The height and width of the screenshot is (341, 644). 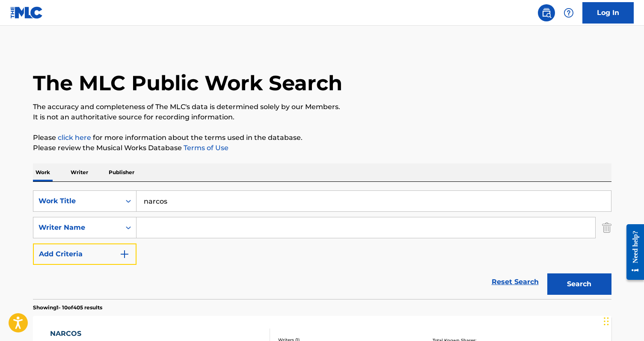 I want to click on a: Public Search, so click(x=546, y=13).